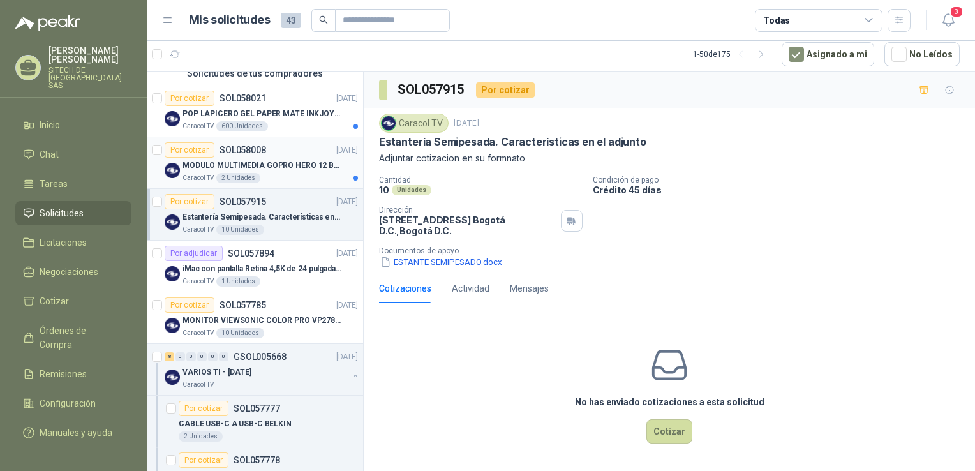 The image size is (975, 471). Describe the element at coordinates (669, 158) in the screenshot. I see `p: Adjuntar cotizacion en su formnato` at that location.